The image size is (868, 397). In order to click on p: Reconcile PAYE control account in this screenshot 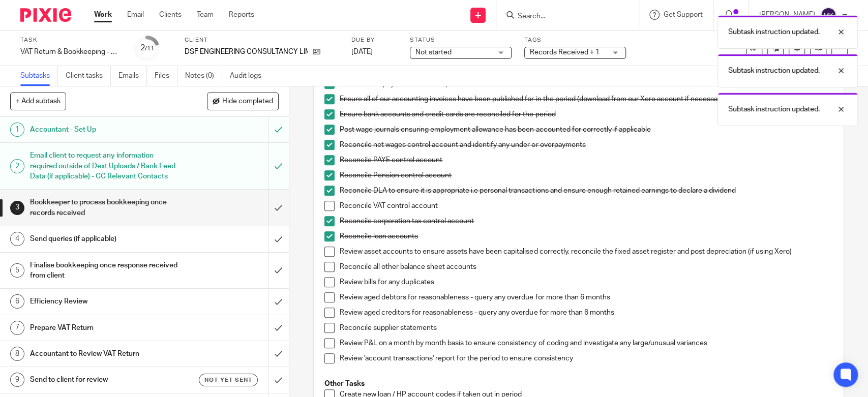, I will do `click(586, 160)`.